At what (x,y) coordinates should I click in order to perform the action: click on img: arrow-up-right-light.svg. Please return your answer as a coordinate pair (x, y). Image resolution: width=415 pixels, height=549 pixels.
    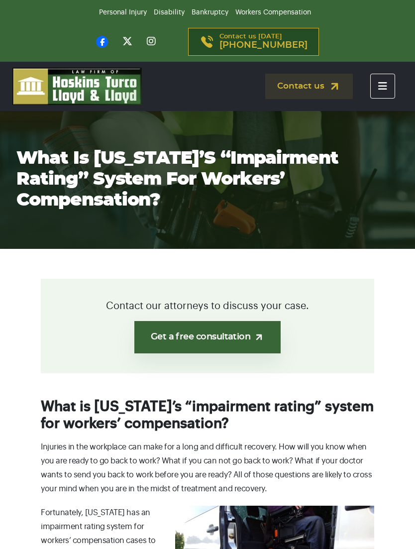
    Looking at the image, I should click on (259, 337).